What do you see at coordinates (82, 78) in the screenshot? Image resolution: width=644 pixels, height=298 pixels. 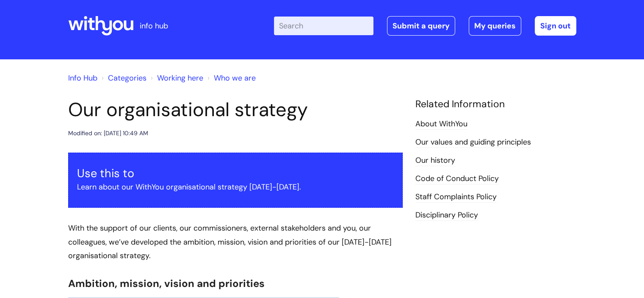 I see `a: Info Hub` at bounding box center [82, 78].